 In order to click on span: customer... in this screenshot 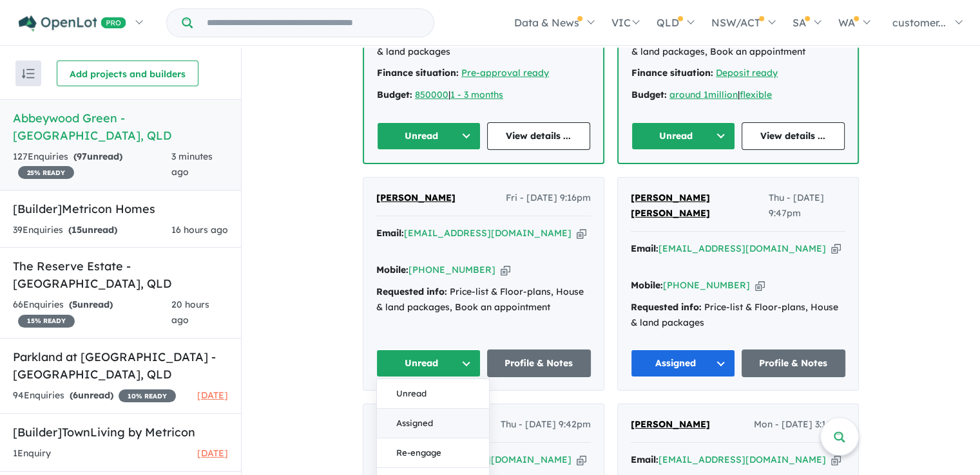, I will do `click(918, 22)`.